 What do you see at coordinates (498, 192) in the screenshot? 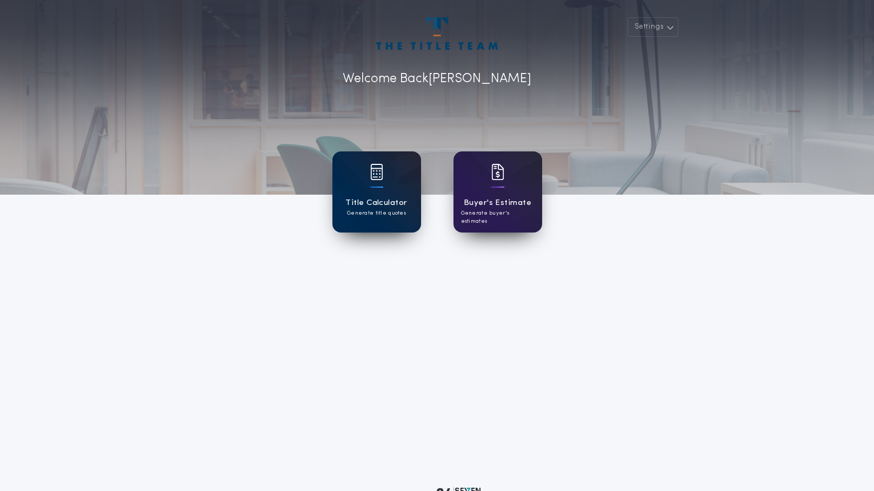
I see `a: card iconBuyer's EstimateGenerate buyer's estimates` at bounding box center [498, 192].